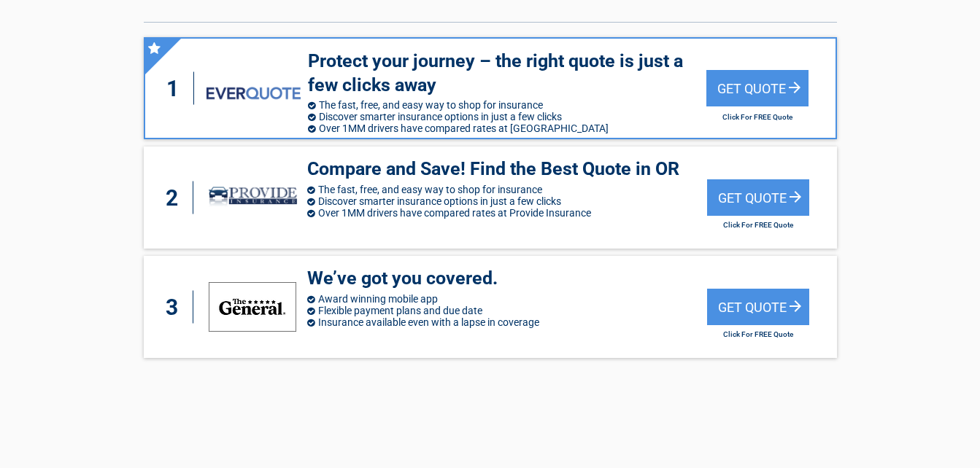 This screenshot has width=980, height=468. What do you see at coordinates (507, 73) in the screenshot?
I see `h3: Protect your journey – the right quote is just a few clicks away` at bounding box center [507, 73].